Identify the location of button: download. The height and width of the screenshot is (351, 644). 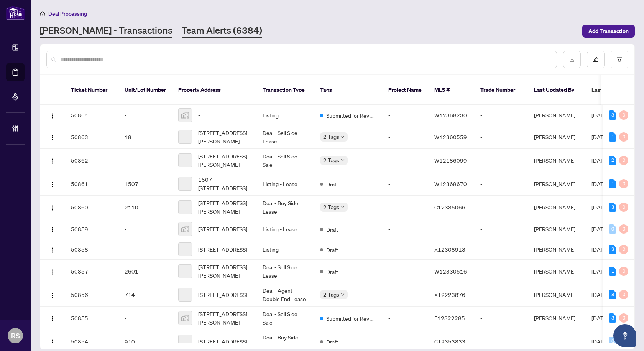
(572, 59).